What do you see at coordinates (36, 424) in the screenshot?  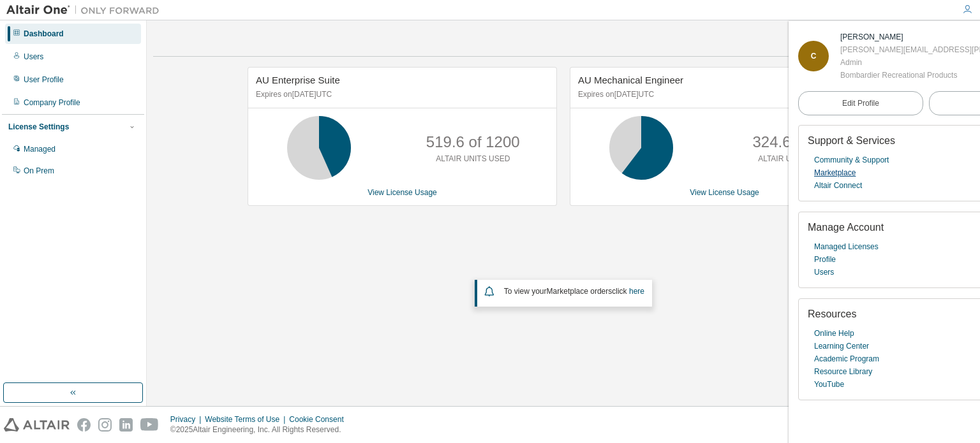 I see `img: altair_logo.svg` at bounding box center [36, 424].